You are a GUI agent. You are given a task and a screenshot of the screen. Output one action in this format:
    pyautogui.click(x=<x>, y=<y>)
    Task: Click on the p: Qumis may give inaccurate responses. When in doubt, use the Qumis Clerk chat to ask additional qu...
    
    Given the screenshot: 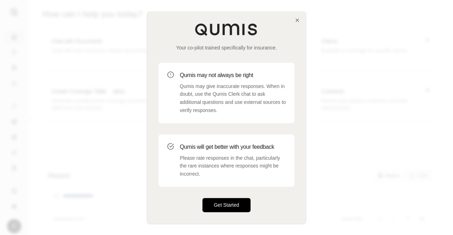 What is the action you would take?
    pyautogui.click(x=233, y=98)
    